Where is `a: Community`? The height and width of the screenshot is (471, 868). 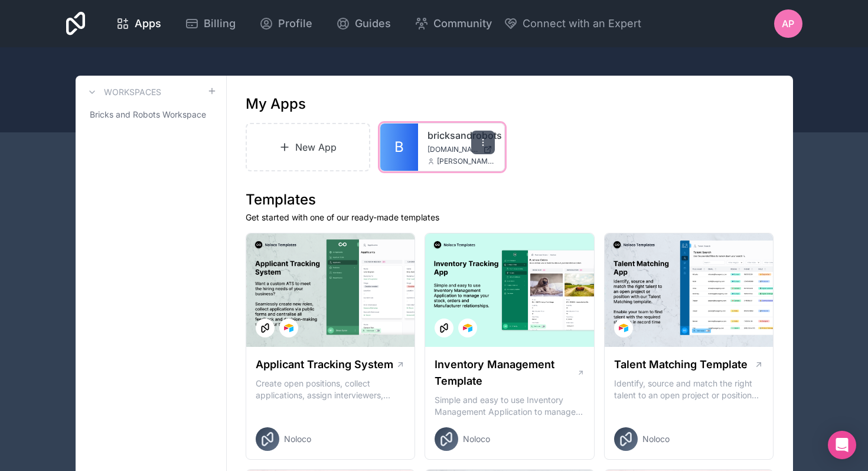 a: Community is located at coordinates (453, 24).